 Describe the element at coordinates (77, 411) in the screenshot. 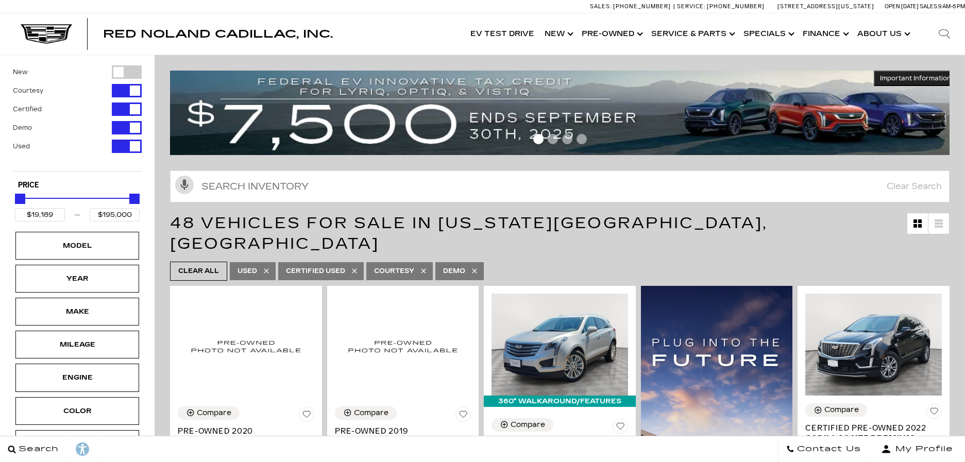

I see `div: ColorColor` at that location.